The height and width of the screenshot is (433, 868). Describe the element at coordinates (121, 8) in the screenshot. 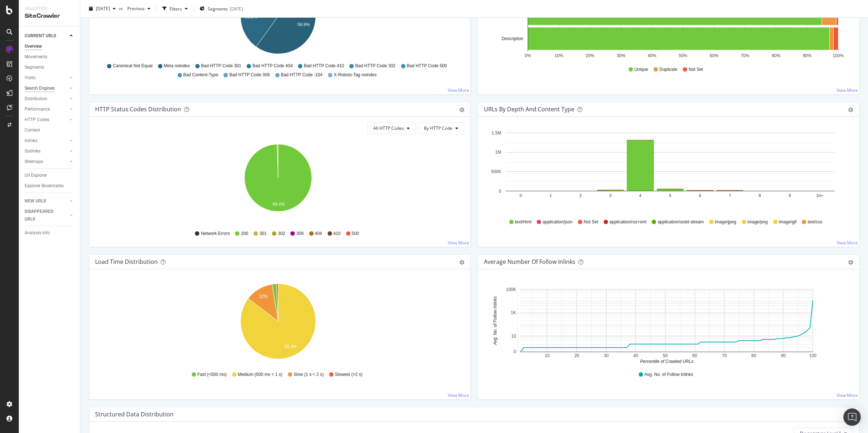

I see `span: vs` at that location.